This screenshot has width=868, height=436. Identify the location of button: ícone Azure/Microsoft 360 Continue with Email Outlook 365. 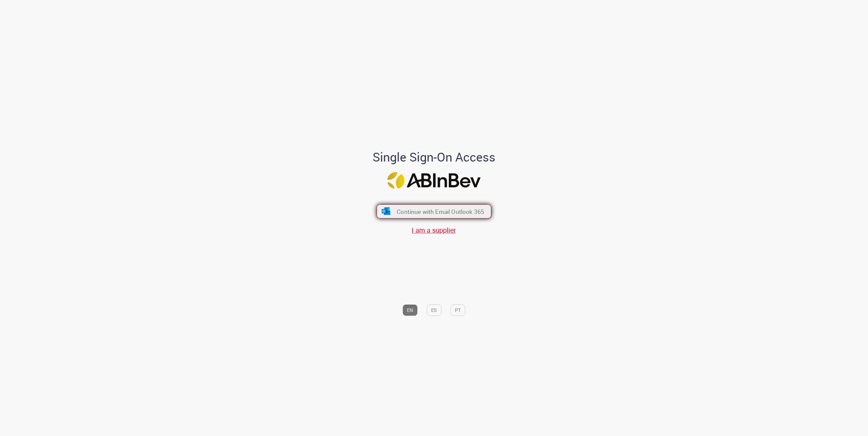
(434, 211).